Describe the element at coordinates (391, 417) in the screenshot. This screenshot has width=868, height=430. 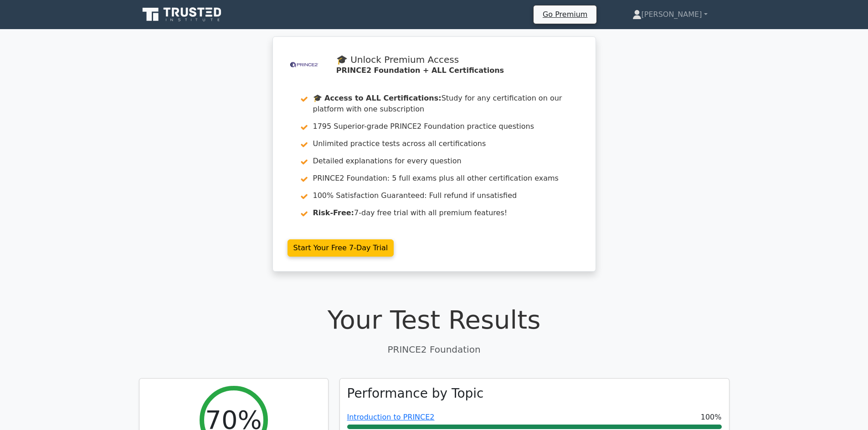
I see `a: Introduction to PRINCE2` at that location.